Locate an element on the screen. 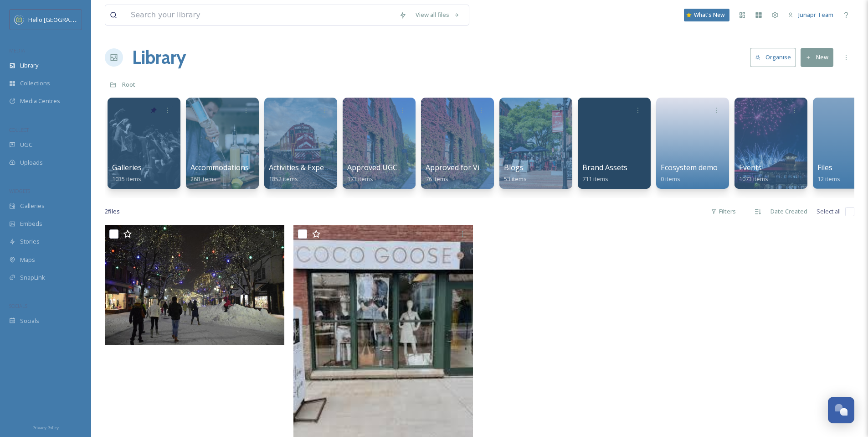 The height and width of the screenshot is (437, 868). span: 0 items is located at coordinates (670, 178).